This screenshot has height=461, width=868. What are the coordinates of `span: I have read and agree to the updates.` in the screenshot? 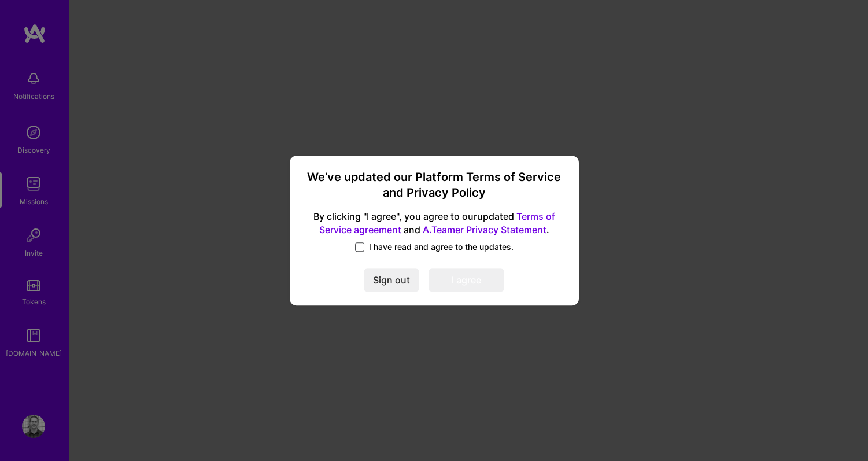 It's located at (441, 247).